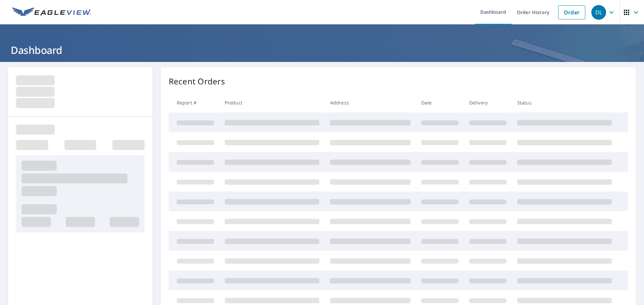  What do you see at coordinates (598, 13) in the screenshot?
I see `div: DL` at bounding box center [598, 13].